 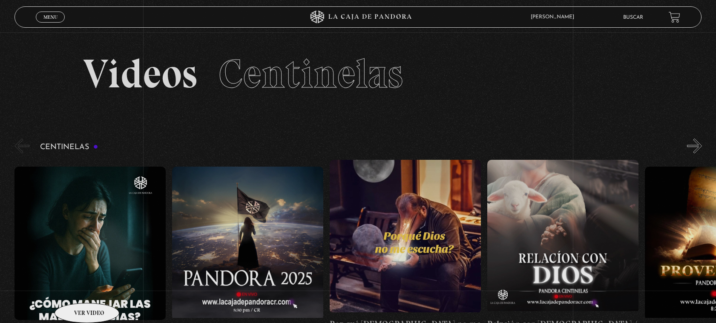 I want to click on a: Buscar, so click(x=633, y=17).